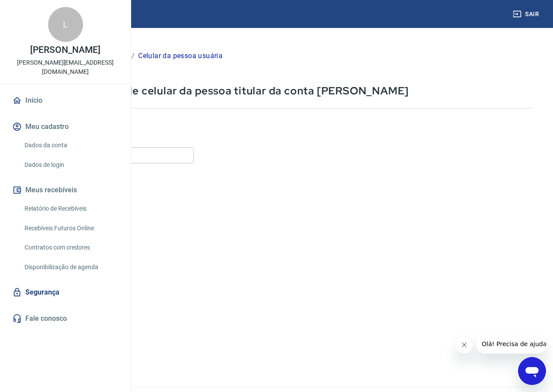 This screenshot has height=392, width=553. I want to click on button: Meus recebíveis, so click(65, 190).